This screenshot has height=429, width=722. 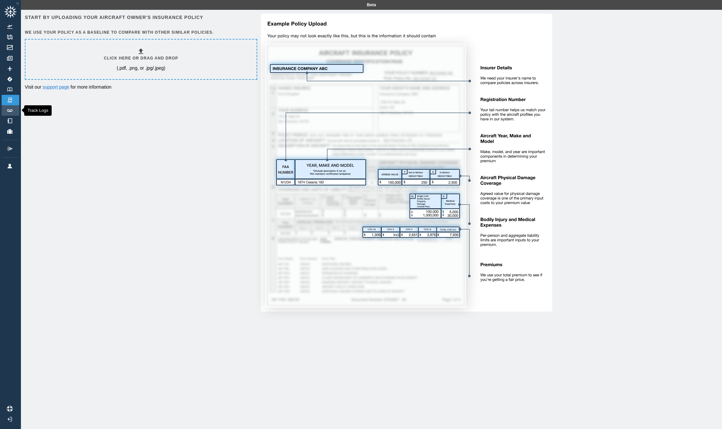 I want to click on p: (.pdf, .png, or .jpg/.jpeg), so click(x=141, y=68).